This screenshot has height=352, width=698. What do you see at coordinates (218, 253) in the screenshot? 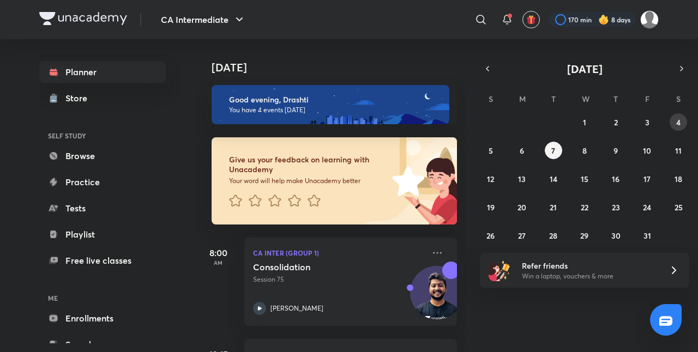
I see `h5: 8:00` at bounding box center [218, 253].